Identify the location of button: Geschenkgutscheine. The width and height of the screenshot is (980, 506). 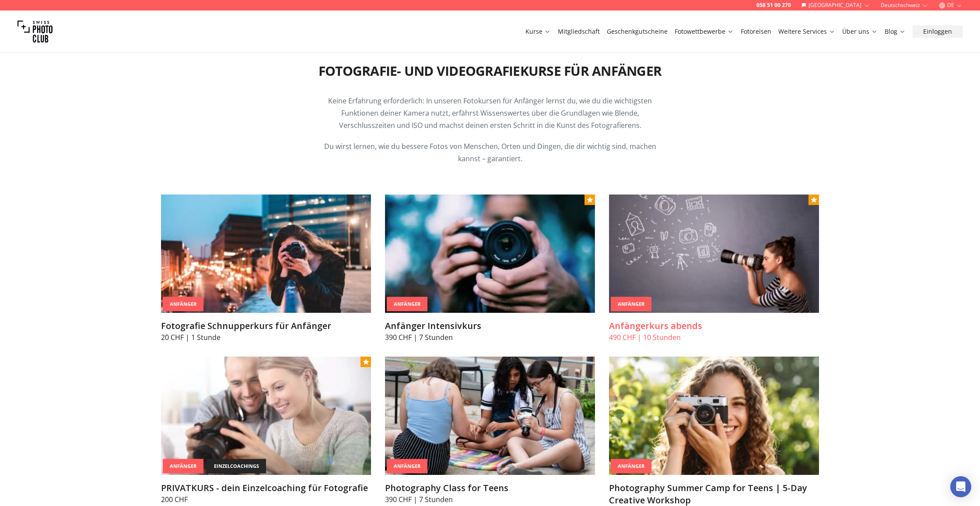
(637, 31).